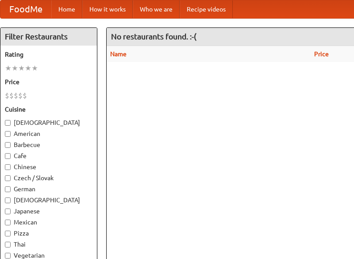 The width and height of the screenshot is (354, 259). What do you see at coordinates (49, 82) in the screenshot?
I see `h5: Price` at bounding box center [49, 82].